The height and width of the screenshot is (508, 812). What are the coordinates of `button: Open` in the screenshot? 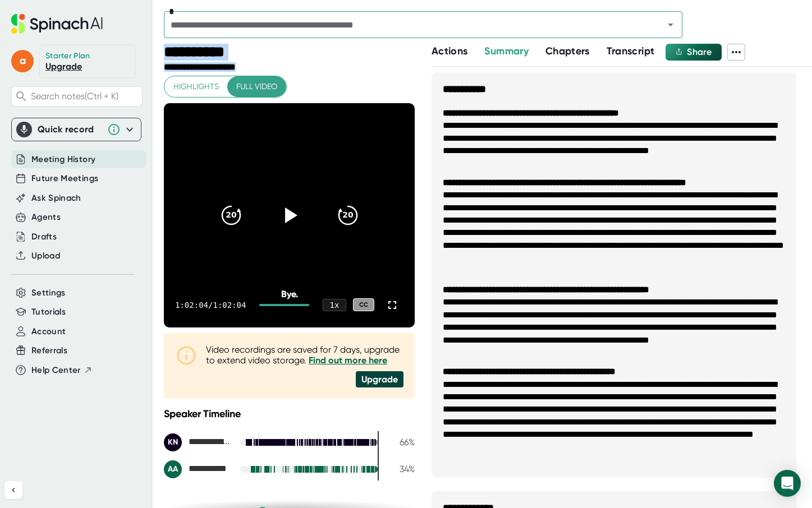 It's located at (670, 24).